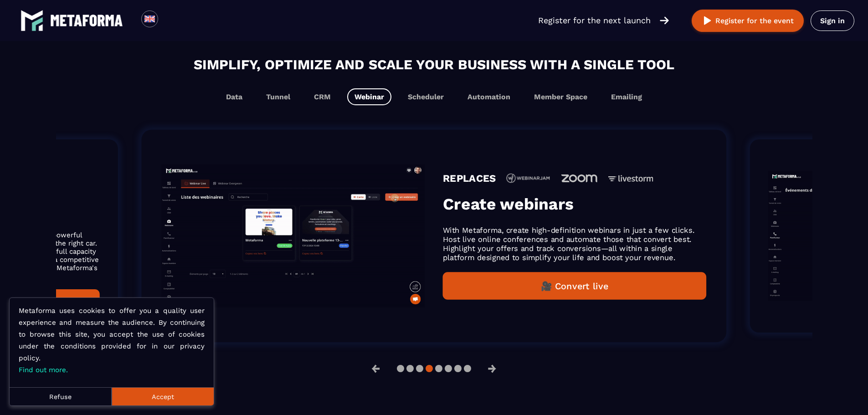  I want to click on button: Member Space, so click(561, 96).